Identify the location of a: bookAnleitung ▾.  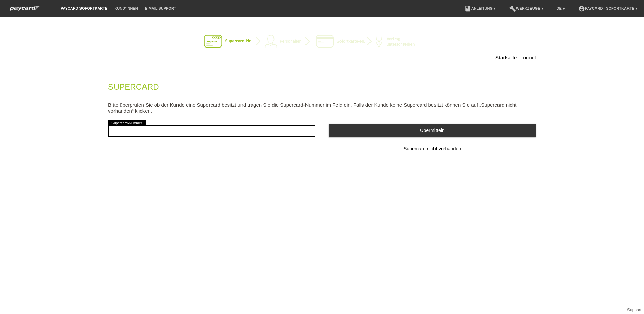
(480, 8).